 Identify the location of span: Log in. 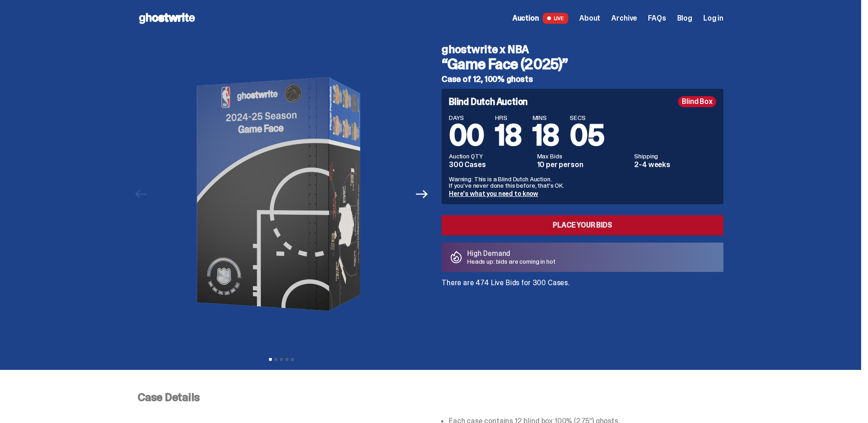
(714, 18).